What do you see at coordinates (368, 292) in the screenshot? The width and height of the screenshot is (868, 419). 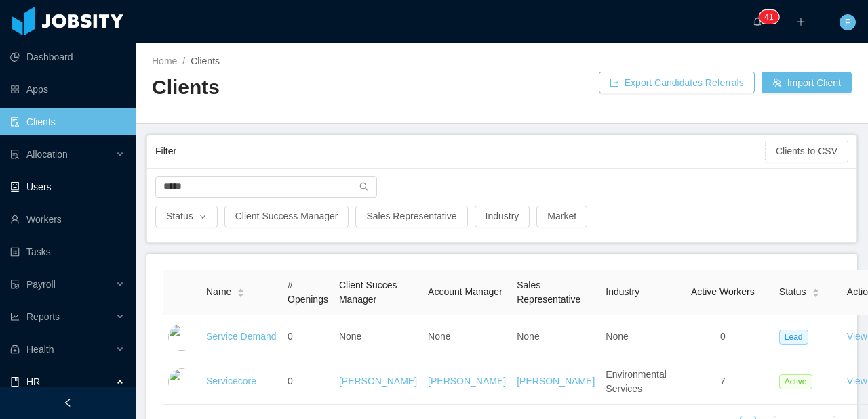 I see `span: Client Succes Manager` at bounding box center [368, 292].